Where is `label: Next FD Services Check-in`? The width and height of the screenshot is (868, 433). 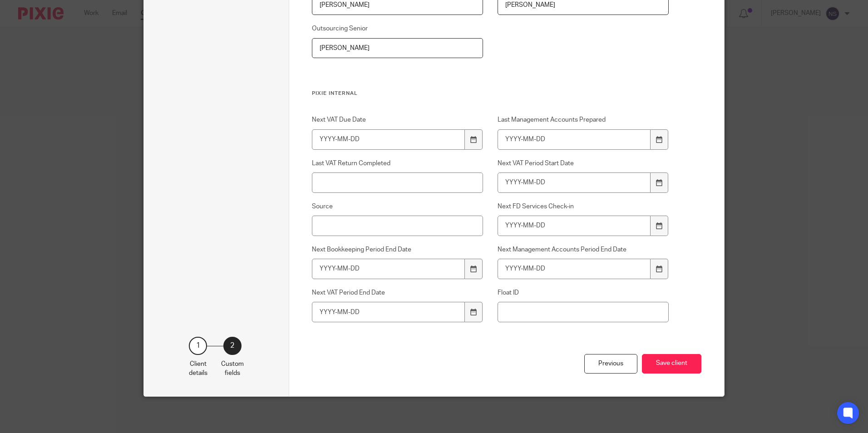
label: Next FD Services Check-in is located at coordinates (584, 207).